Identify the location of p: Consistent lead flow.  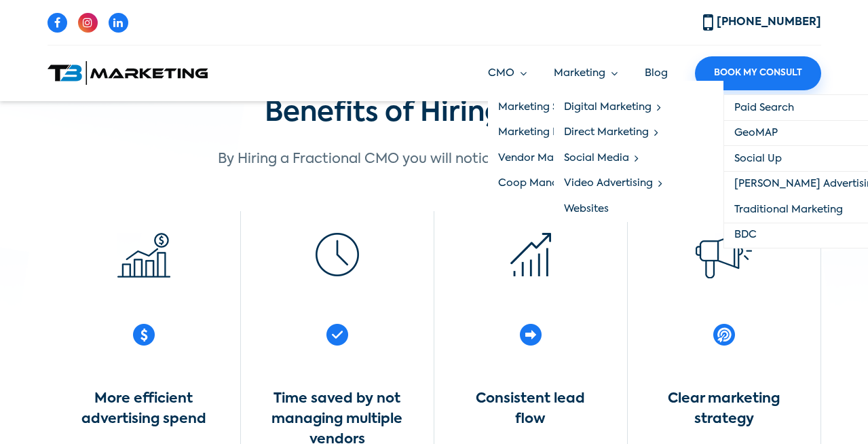
(531, 410).